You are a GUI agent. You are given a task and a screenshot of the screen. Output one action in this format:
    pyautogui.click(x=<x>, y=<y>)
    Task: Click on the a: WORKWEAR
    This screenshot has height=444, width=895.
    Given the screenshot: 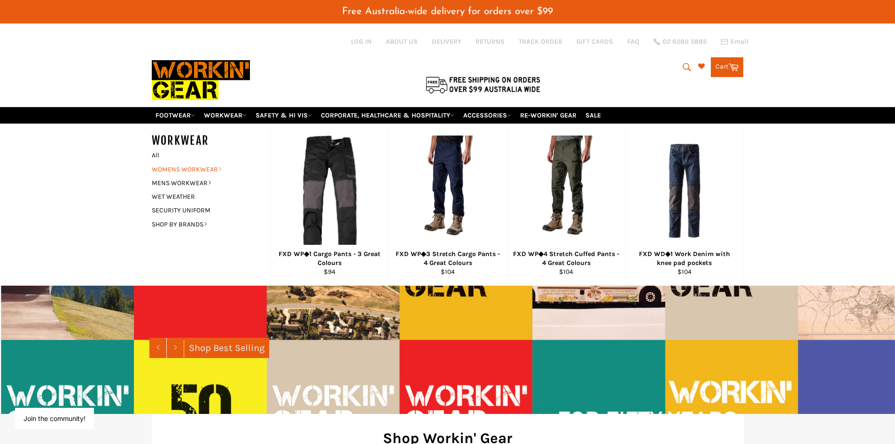 What is the action you would take?
    pyautogui.click(x=225, y=115)
    